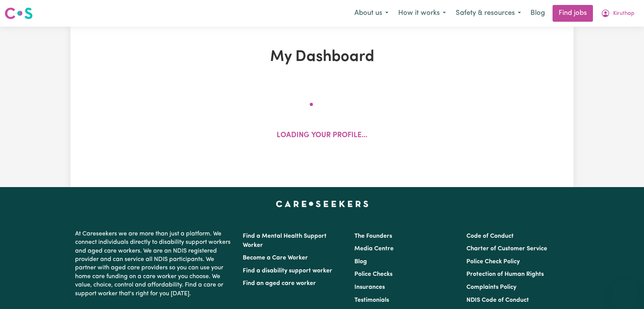 The width and height of the screenshot is (644, 309). I want to click on p: Loading your profile..., so click(322, 136).